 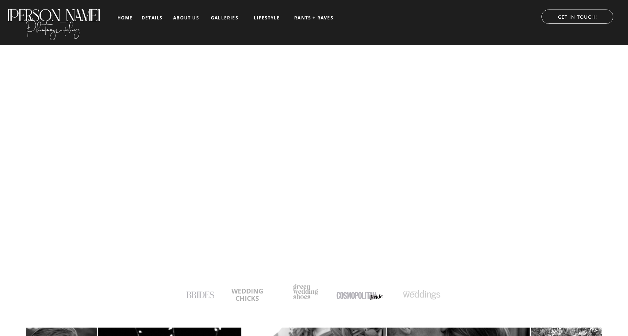 What do you see at coordinates (361, 177) in the screenshot?
I see `h2: & Worldwide` at bounding box center [361, 177].